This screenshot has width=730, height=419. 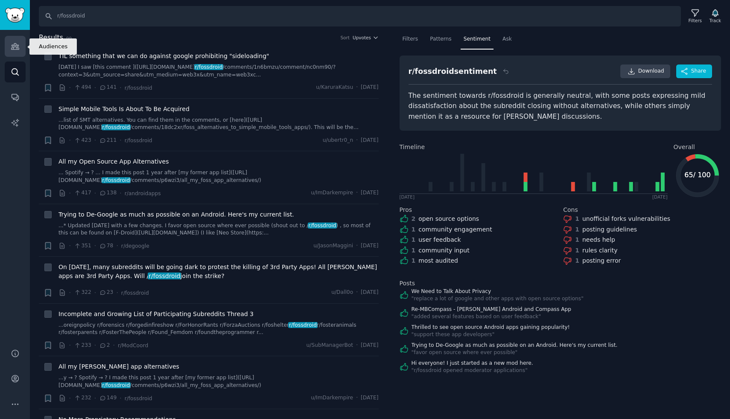 I want to click on span: Overall, so click(x=684, y=147).